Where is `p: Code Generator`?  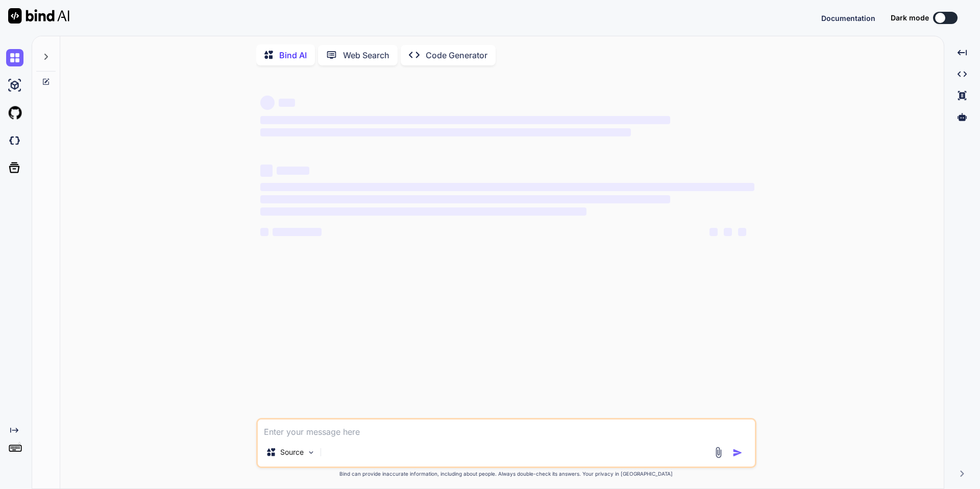
p: Code Generator is located at coordinates (457, 56).